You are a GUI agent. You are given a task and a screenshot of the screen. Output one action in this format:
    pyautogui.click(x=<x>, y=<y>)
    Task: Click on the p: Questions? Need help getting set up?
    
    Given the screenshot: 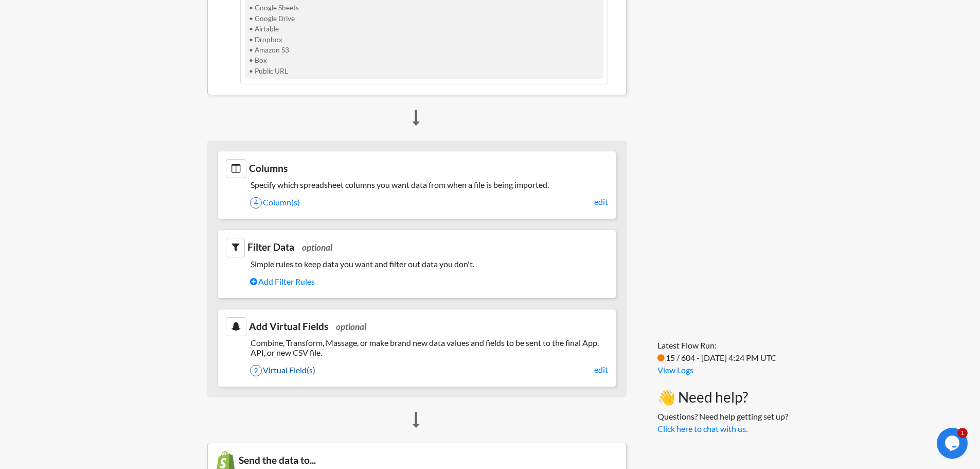 What is the action you would take?
    pyautogui.click(x=723, y=423)
    